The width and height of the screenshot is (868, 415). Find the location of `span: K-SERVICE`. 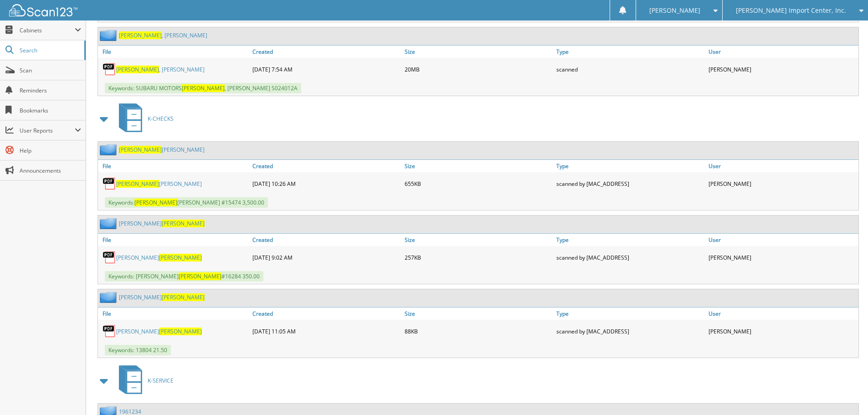

span: K-SERVICE is located at coordinates (160, 380).